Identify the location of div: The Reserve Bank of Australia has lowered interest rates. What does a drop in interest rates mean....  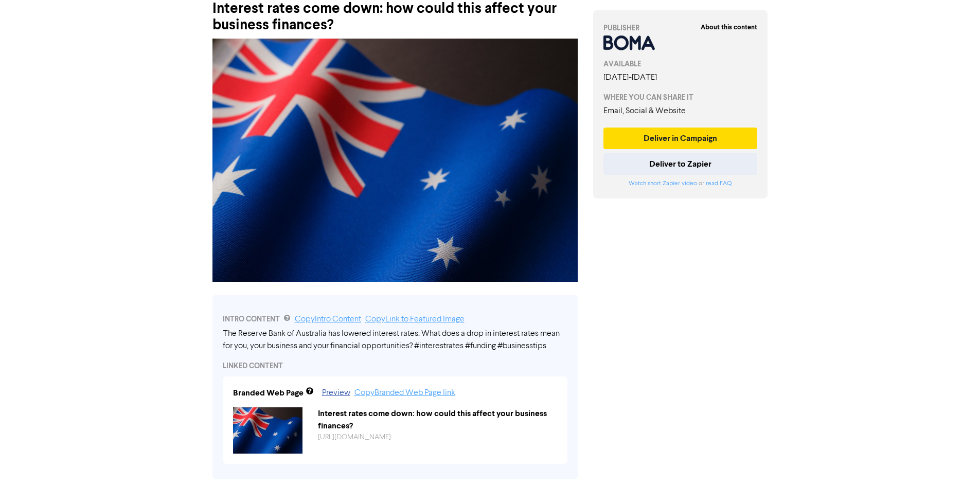
(395, 340).